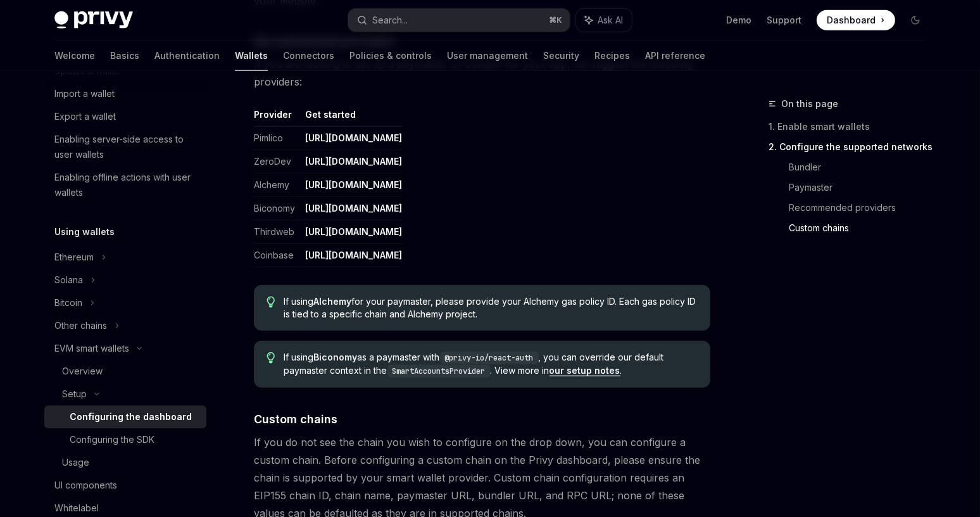  What do you see at coordinates (187, 56) in the screenshot?
I see `a: Authentication` at bounding box center [187, 56].